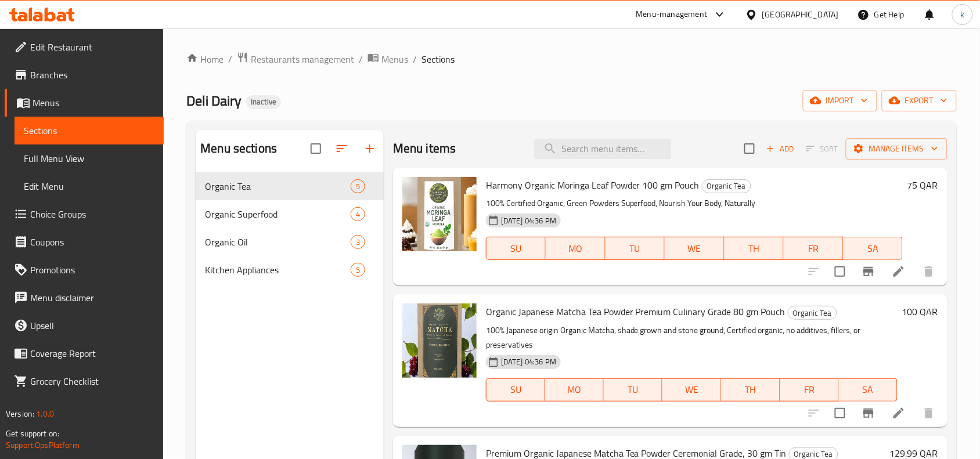 This screenshot has width=980, height=459. What do you see at coordinates (962, 15) in the screenshot?
I see `span: k` at bounding box center [962, 15].